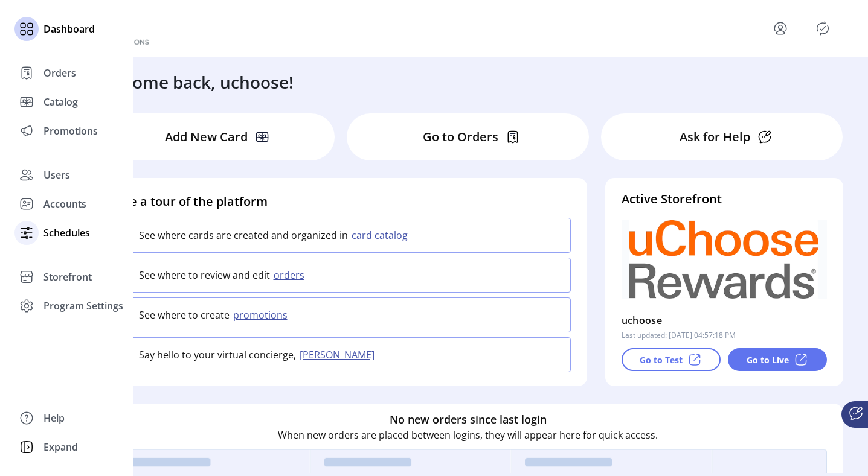 This screenshot has width=868, height=476. What do you see at coordinates (204, 275) in the screenshot?
I see `p: See where to review and edit` at bounding box center [204, 275].